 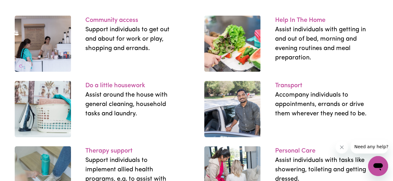 I want to click on p: Support individuals to get out and about for work or play, shopping and errands., so click(x=131, y=39).